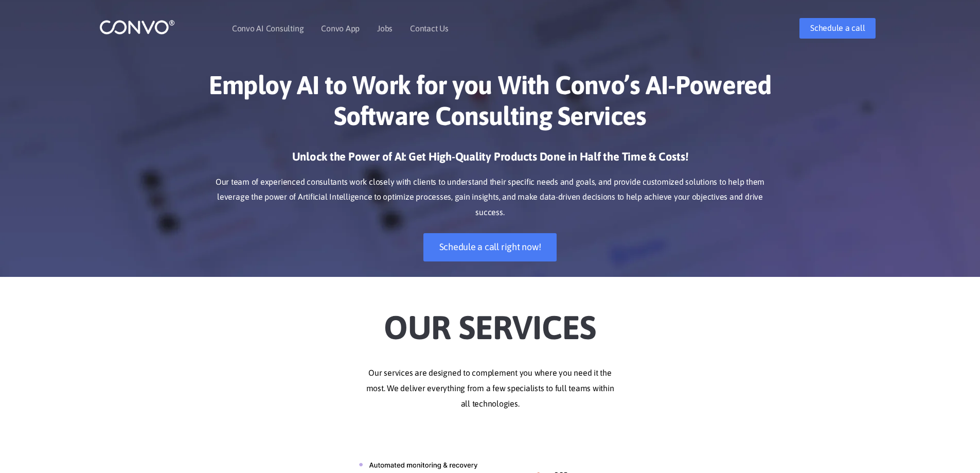 This screenshot has height=473, width=980. What do you see at coordinates (490, 160) in the screenshot?
I see `h3: Unlock the Power of AI: Get High-Quality Products Done in Half the Time & Costs!` at bounding box center [490, 160].